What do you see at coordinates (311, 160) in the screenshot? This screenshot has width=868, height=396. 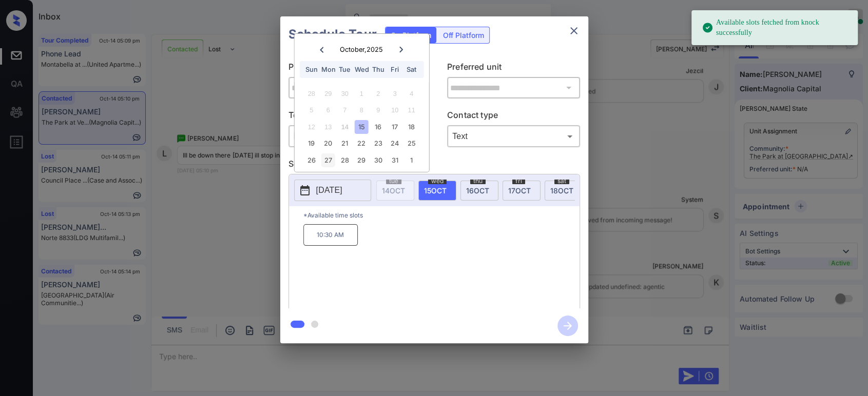 I see `div: Choose Sunday, October 26th, 2025` at bounding box center [311, 160].